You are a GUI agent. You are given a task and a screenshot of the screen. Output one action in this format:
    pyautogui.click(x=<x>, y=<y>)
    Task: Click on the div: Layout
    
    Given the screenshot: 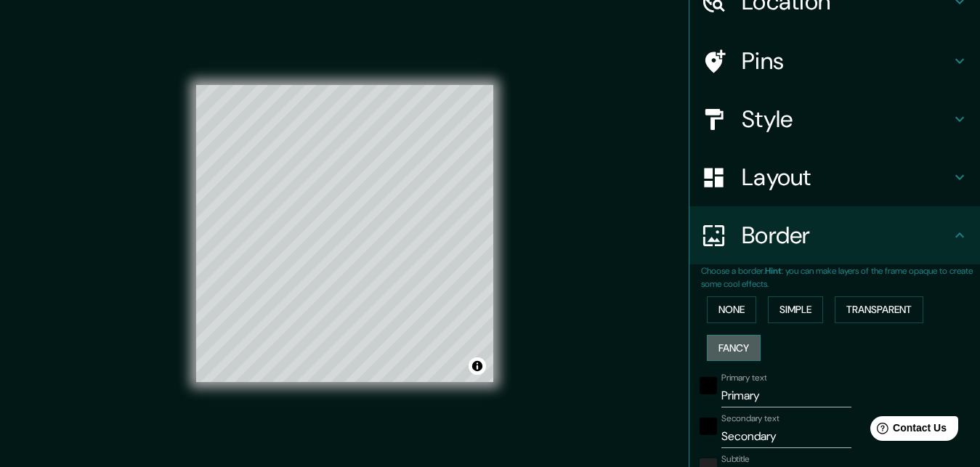 What is the action you would take?
    pyautogui.click(x=835, y=177)
    